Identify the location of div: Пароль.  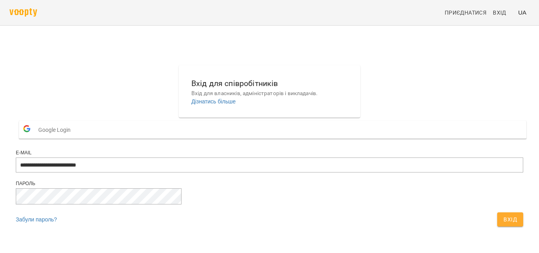
(270, 184).